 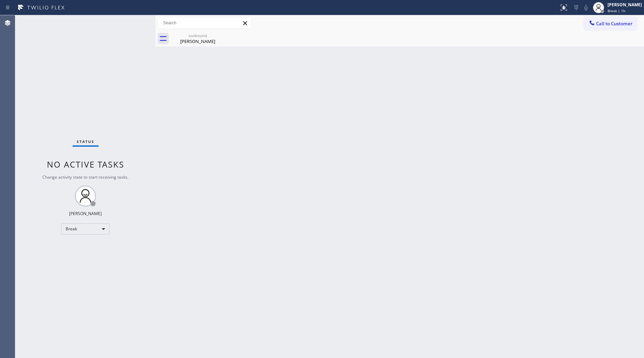 I want to click on input: Search, so click(x=205, y=23).